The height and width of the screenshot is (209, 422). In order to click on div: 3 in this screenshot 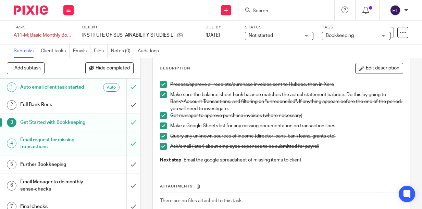, I will do `click(12, 123)`.